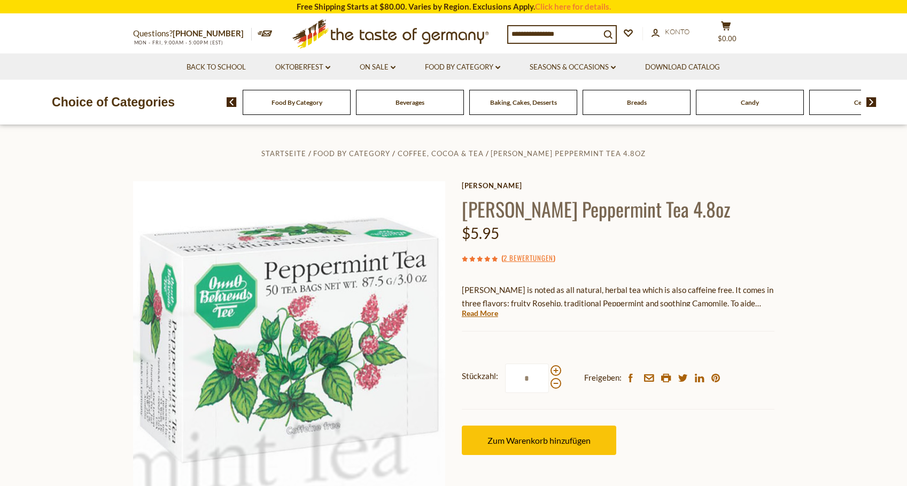 The height and width of the screenshot is (486, 907). I want to click on span: Beverages, so click(410, 102).